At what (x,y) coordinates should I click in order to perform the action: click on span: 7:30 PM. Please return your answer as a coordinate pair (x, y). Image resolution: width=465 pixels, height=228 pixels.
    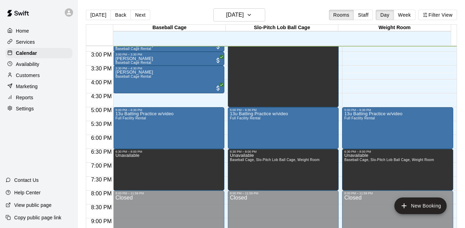
    Looking at the image, I should click on (102, 179).